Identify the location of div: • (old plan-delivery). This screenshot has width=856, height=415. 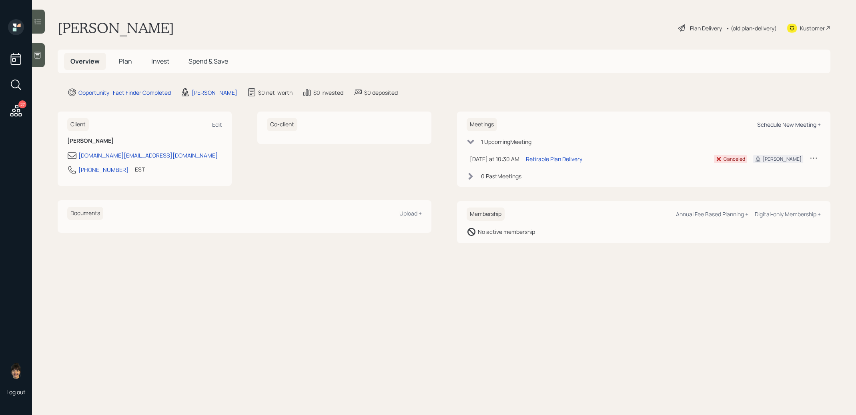
(751, 28).